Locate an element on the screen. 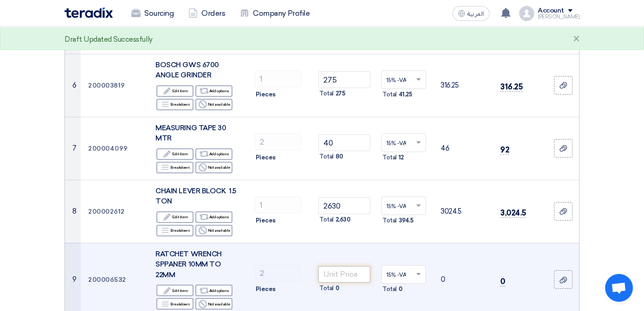 Image resolution: width=644 pixels, height=311 pixels. span: 275 is located at coordinates (340, 94).